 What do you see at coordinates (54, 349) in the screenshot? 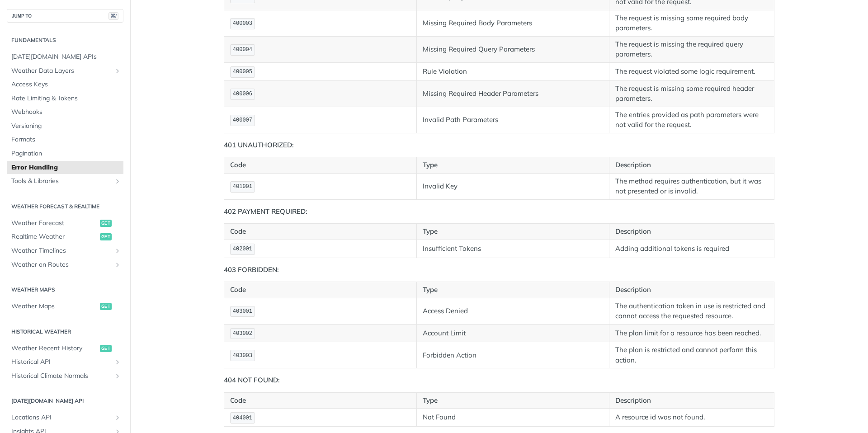
I see `span: Weather Recent History` at bounding box center [54, 349].